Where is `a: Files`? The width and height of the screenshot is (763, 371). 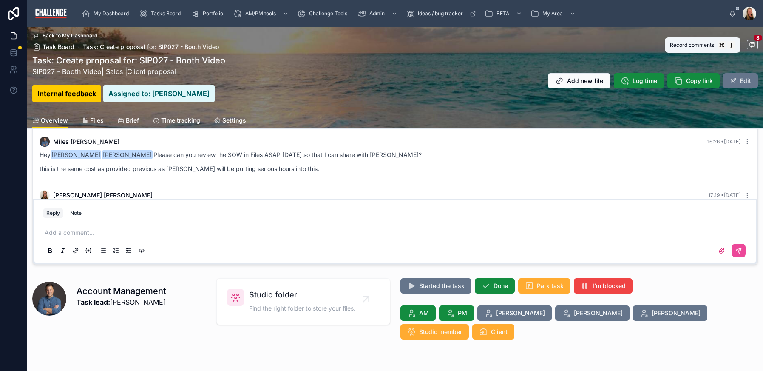 a: Files is located at coordinates (93, 121).